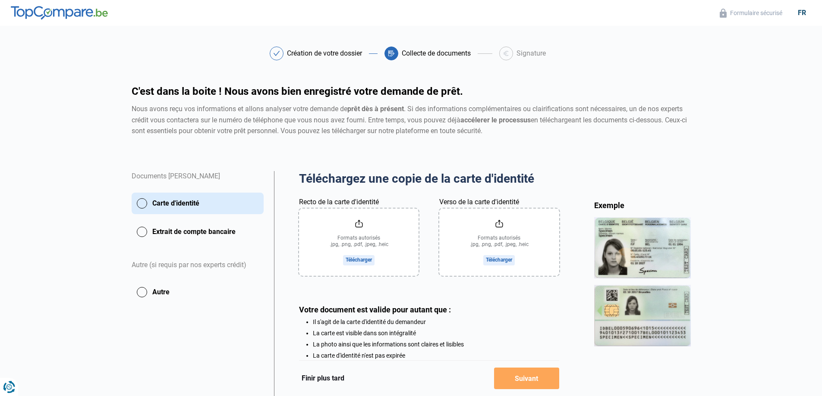  I want to click on div: Collecte de documents, so click(436, 53).